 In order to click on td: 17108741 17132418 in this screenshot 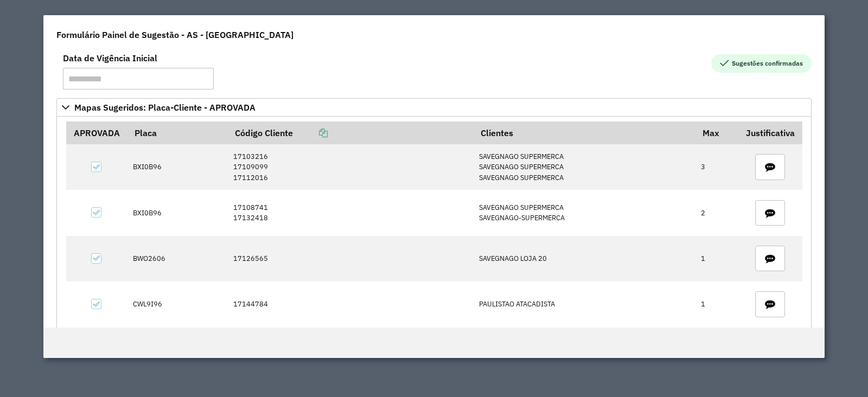, I will do `click(350, 213)`.